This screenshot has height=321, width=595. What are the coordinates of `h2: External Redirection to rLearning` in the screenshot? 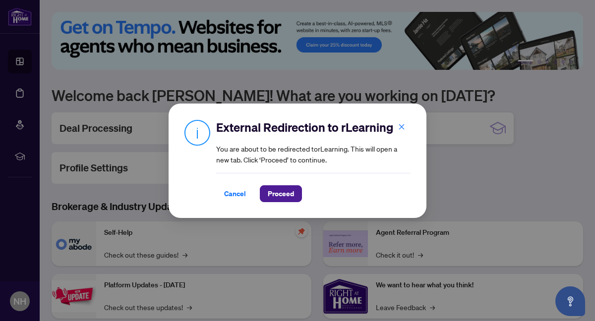 It's located at (313, 127).